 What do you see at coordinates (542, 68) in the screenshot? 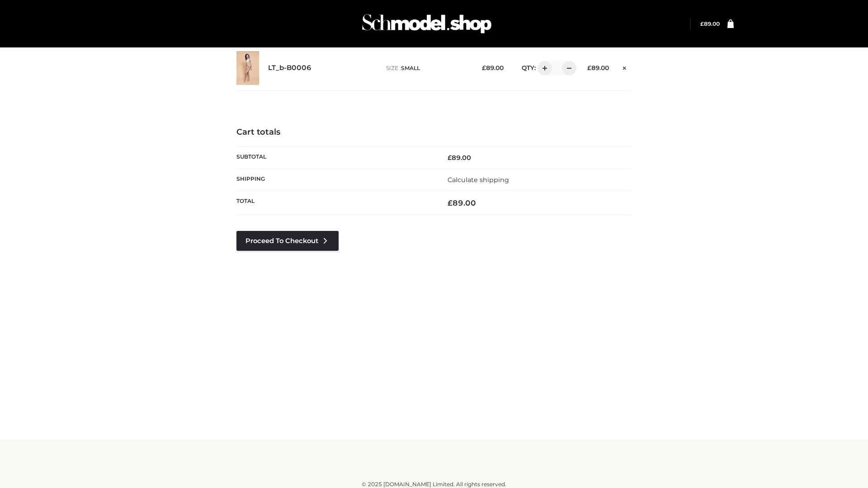
I see `div: QTY:` at bounding box center [542, 68].